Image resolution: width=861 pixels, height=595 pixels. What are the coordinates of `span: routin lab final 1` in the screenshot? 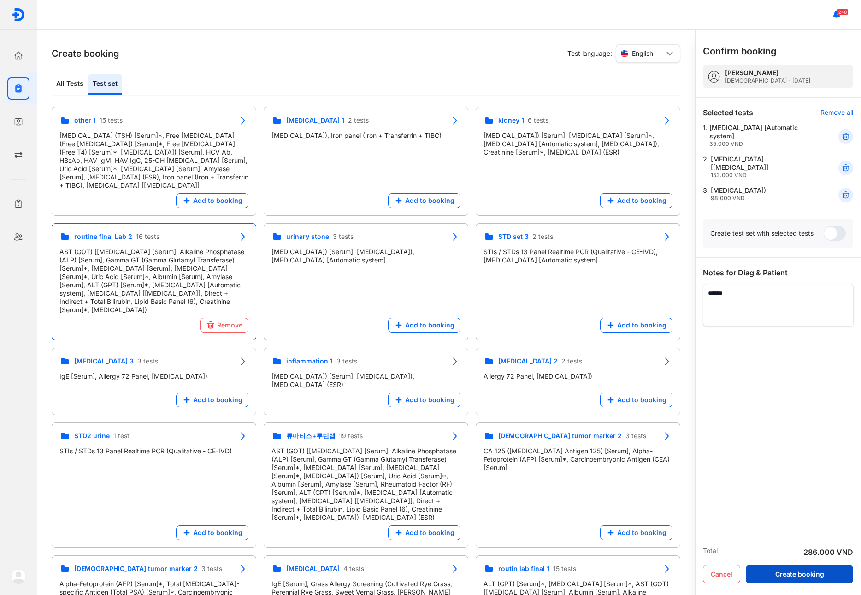 It's located at (524, 568).